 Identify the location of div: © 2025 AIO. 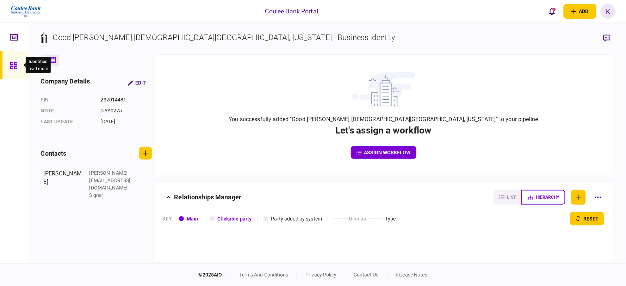
(215, 275).